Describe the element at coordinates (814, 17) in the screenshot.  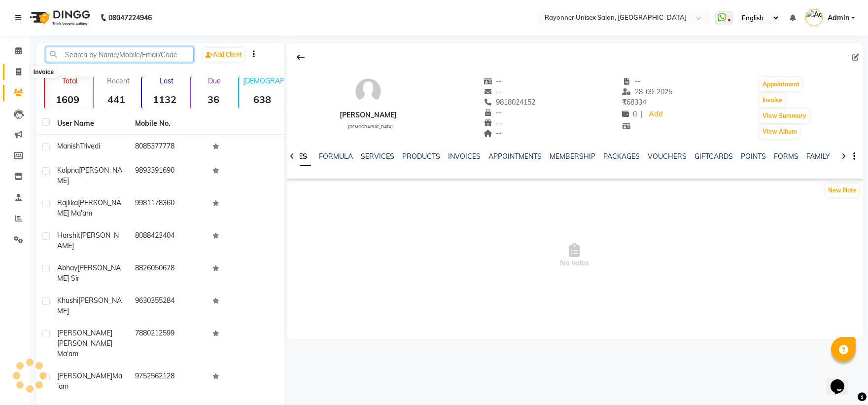
I see `img: Admin` at that location.